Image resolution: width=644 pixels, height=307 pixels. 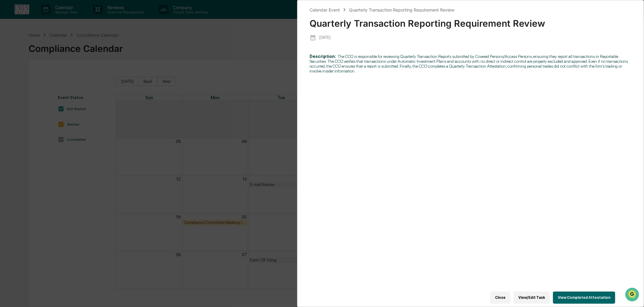 I want to click on img: 1746055101610-c473b297-6a78-478c-a979-82029cc54cd1, so click(x=11, y=52).